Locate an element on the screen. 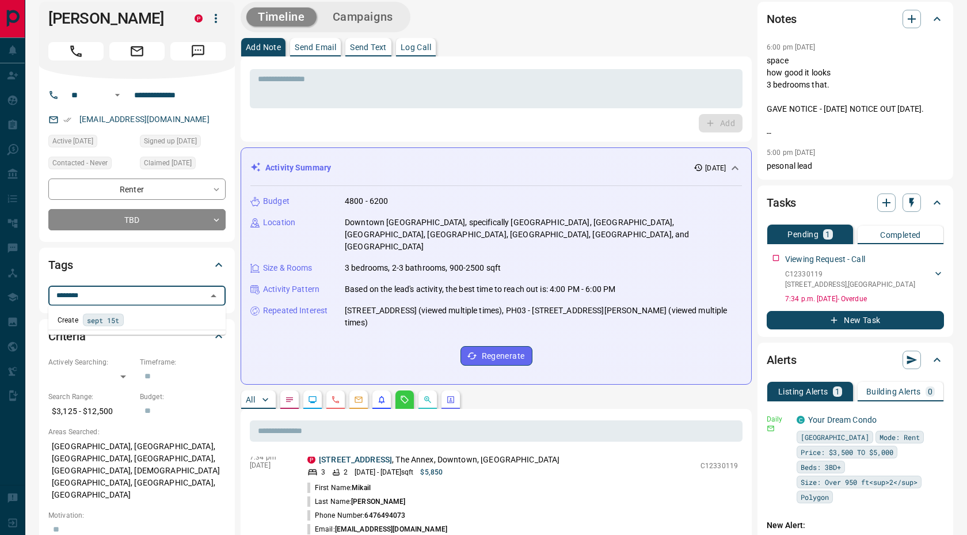 The width and height of the screenshot is (967, 535). svg: Calls is located at coordinates (336, 400).